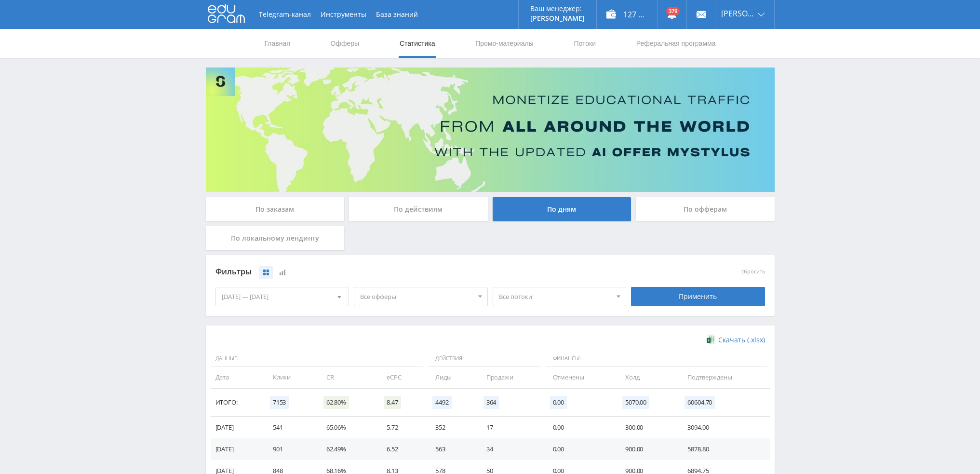 This screenshot has width=980, height=474. What do you see at coordinates (698, 296) in the screenshot?
I see `div: Применить` at bounding box center [698, 296].